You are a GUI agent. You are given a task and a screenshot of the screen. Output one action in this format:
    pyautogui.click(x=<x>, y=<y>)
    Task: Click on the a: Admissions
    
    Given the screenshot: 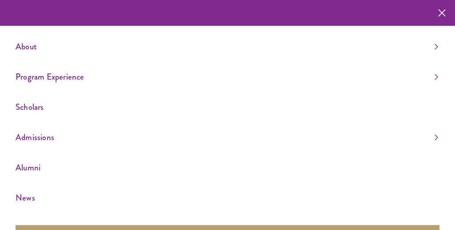 What is the action you would take?
    pyautogui.click(x=227, y=137)
    